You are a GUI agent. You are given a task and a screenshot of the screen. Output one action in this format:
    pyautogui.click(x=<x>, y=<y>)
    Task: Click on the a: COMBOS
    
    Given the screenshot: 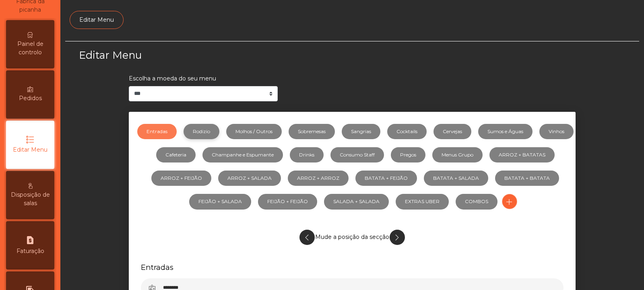 What is the action you would take?
    pyautogui.click(x=476, y=202)
    